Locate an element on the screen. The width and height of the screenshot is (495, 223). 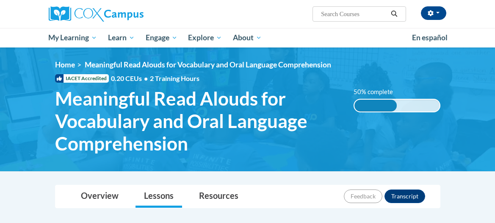
div: 50% complete is located at coordinates (375, 105).